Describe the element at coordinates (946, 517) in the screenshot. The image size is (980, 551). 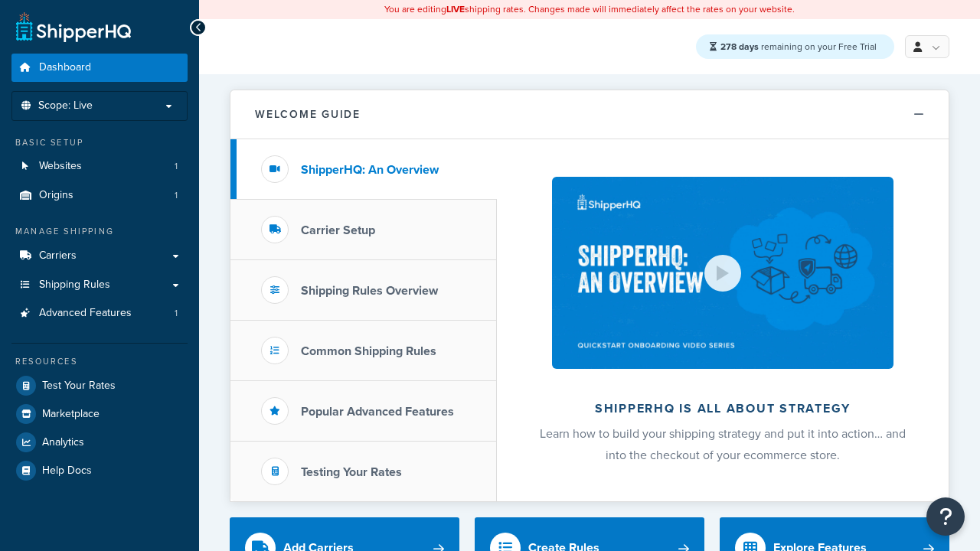
I see `button: Open Resource Center` at that location.